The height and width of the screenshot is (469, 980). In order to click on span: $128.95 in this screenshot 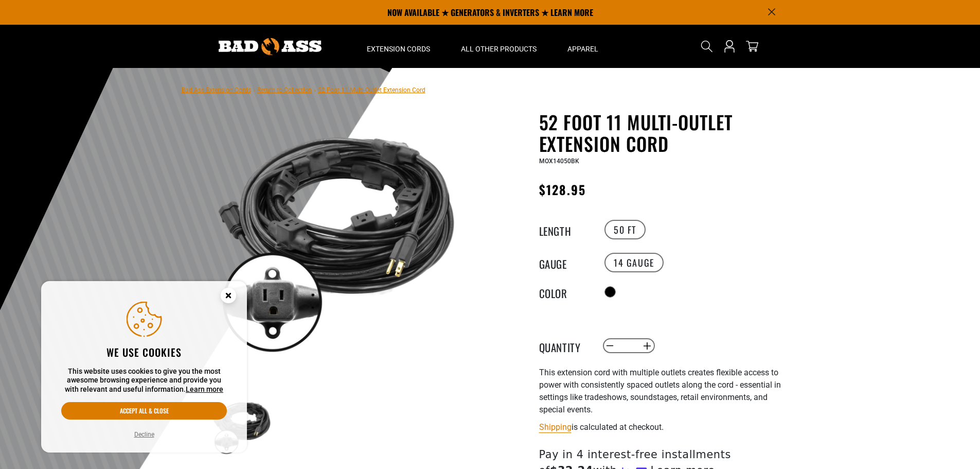, I will do `click(563, 190)`.